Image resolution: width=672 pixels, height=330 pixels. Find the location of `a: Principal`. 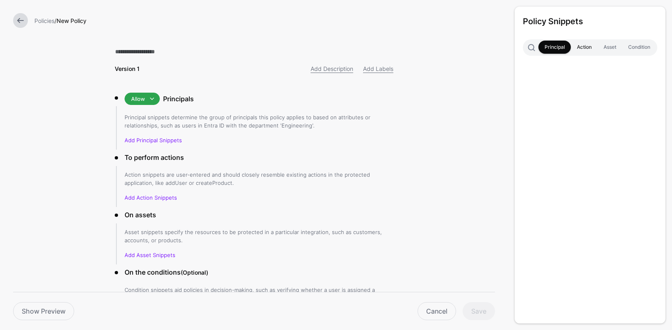

a: Principal is located at coordinates (554, 47).